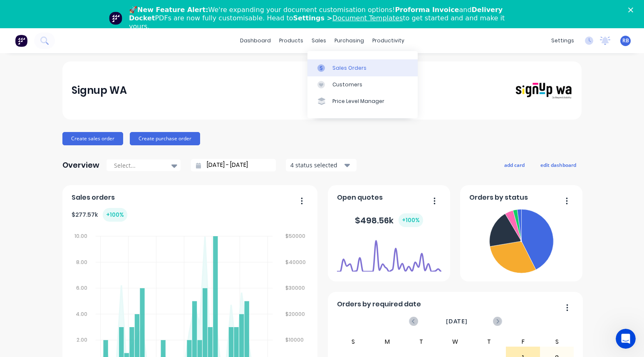 The width and height of the screenshot is (644, 357). I want to click on div: purchasing, so click(349, 41).